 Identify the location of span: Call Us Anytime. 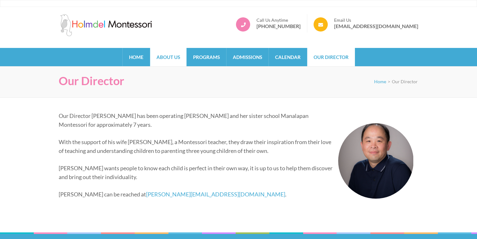
(279, 20).